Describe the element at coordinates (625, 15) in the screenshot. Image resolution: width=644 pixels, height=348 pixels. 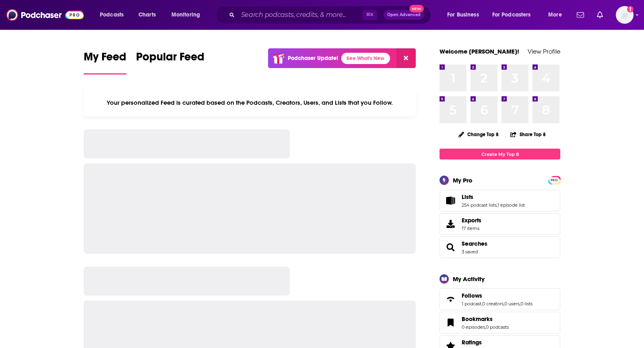
I see `img: User Profile` at that location.